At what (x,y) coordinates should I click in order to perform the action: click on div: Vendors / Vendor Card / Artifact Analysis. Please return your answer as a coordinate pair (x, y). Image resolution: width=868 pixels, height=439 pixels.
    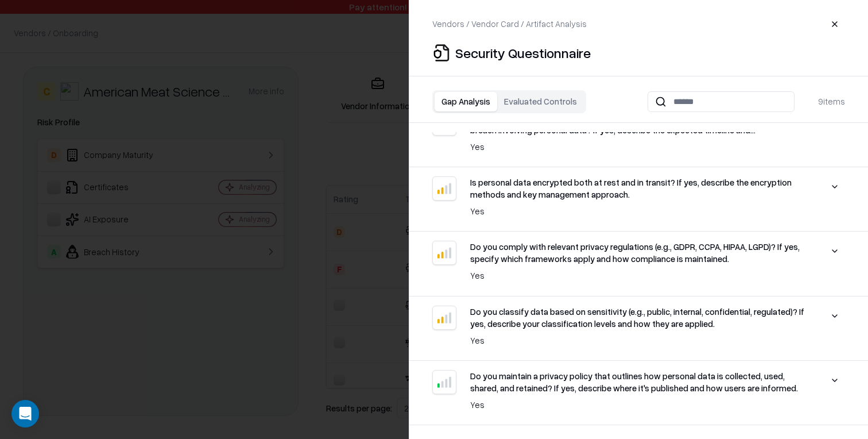
    Looking at the image, I should click on (509, 24).